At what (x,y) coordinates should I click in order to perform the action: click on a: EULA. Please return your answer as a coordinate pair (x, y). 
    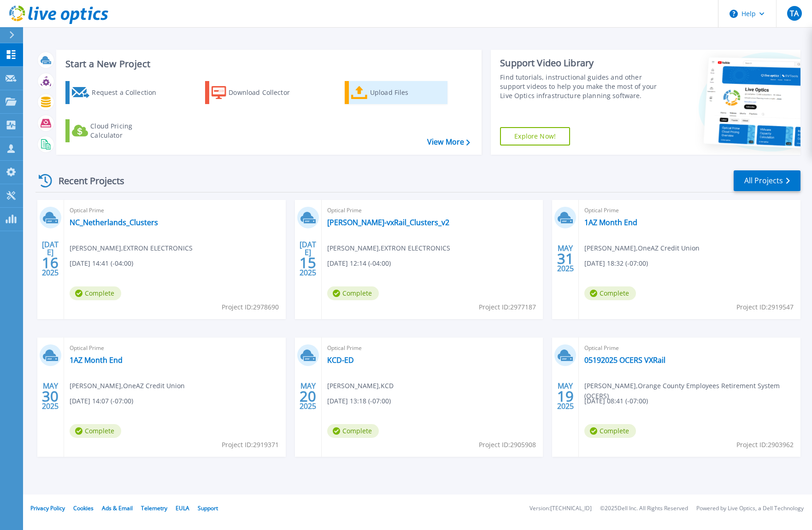
    Looking at the image, I should click on (183, 508).